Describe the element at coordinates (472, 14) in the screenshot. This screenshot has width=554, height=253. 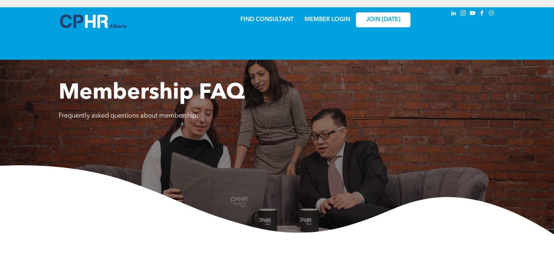
I see `a: youtube` at that location.